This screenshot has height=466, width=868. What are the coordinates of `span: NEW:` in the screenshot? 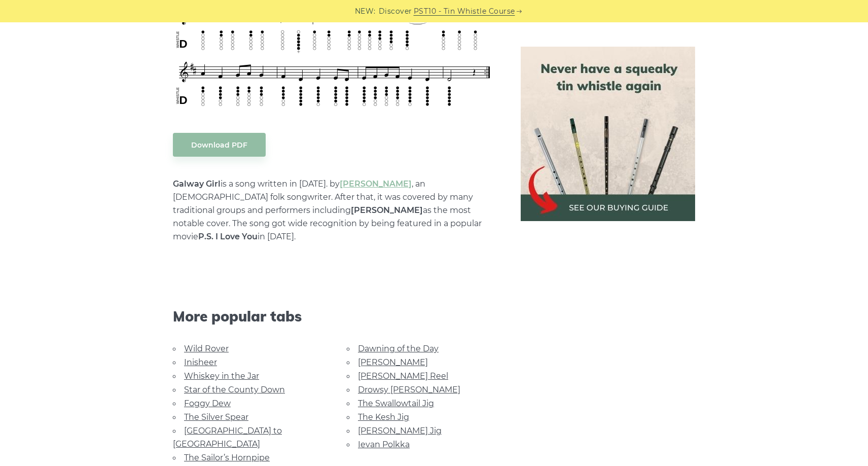 It's located at (365, 11).